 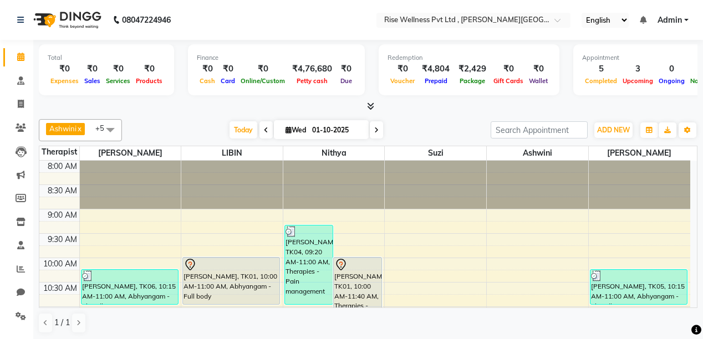 What do you see at coordinates (312, 69) in the screenshot?
I see `div: ₹4,76,680` at bounding box center [312, 69].